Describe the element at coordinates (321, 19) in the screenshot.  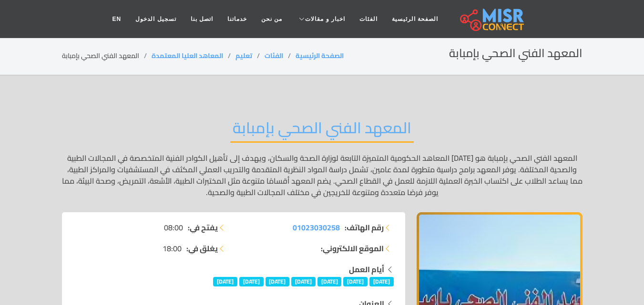
I see `a: اخبار و مقالات` at that location.